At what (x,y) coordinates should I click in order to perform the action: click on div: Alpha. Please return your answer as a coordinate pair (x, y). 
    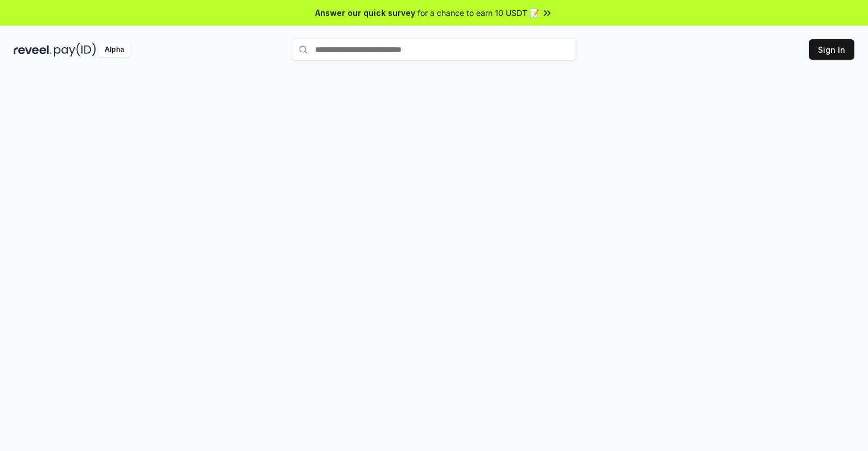
    Looking at the image, I should click on (114, 50).